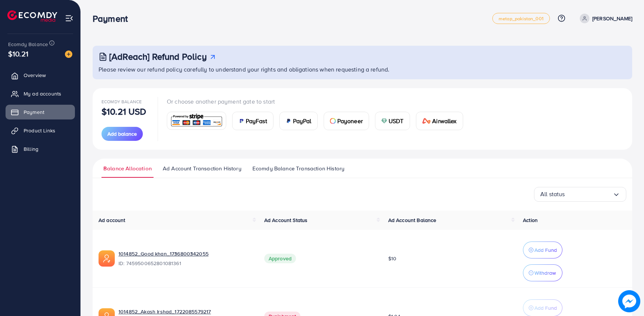 The height and width of the screenshot is (316, 644). Describe the element at coordinates (112, 220) in the screenshot. I see `span: Ad account` at that location.